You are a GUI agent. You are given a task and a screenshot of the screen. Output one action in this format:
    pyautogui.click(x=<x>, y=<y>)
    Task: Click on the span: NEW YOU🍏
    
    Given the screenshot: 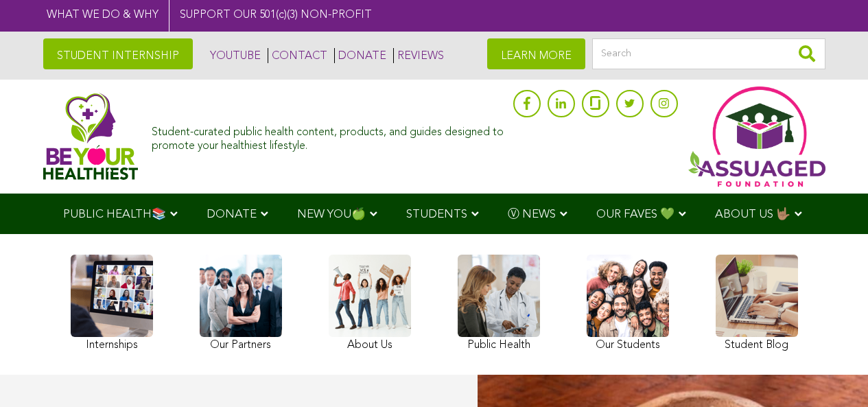 What is the action you would take?
    pyautogui.click(x=331, y=214)
    